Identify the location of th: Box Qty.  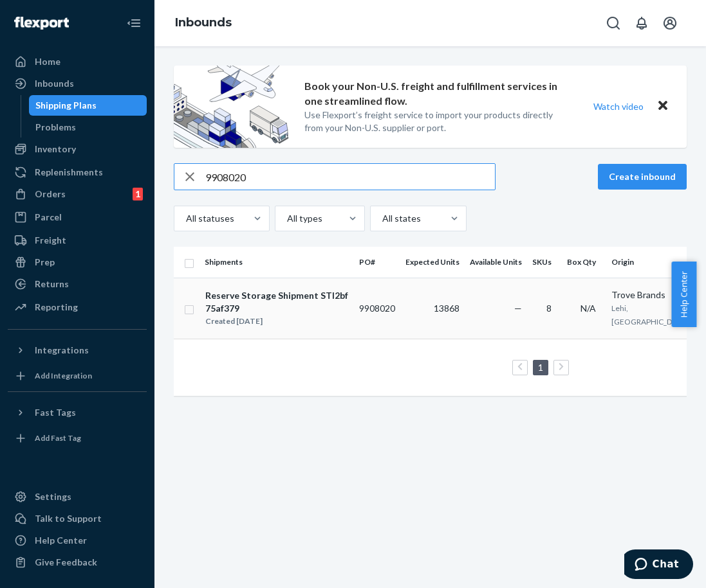
(584, 263).